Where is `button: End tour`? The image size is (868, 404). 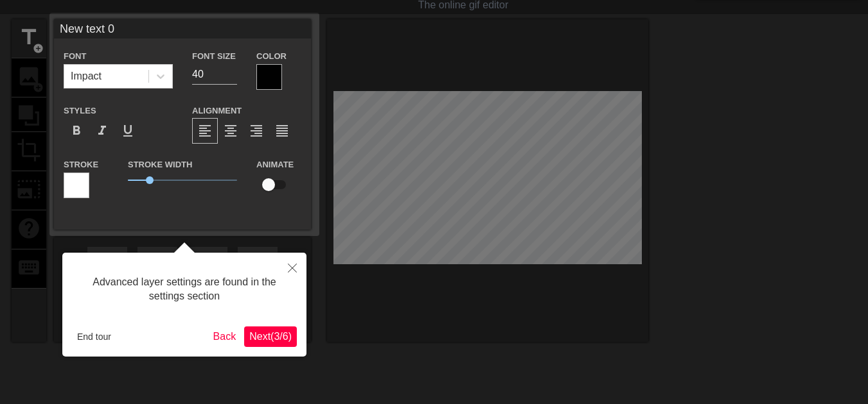
button: End tour is located at coordinates (94, 337).